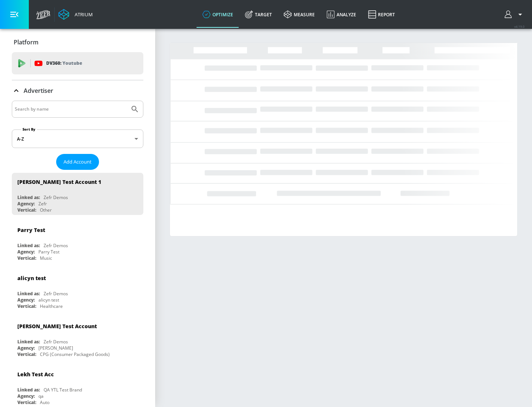 The height and width of the screenshot is (407, 532). I want to click on span: v 4.19.0, so click(519, 26).